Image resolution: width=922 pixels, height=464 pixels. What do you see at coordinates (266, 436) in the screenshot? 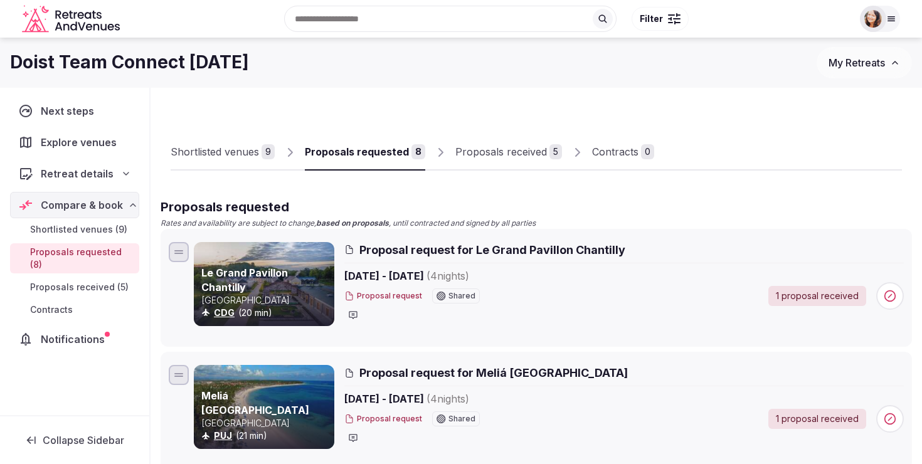
I see `div: (21 min)` at bounding box center [266, 436].